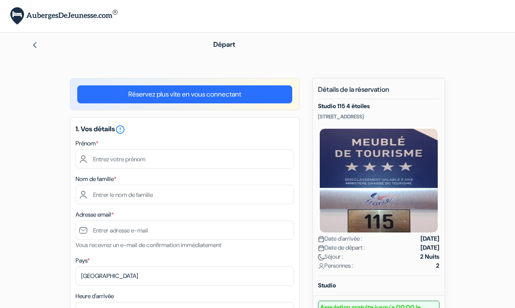 The image size is (515, 308). I want to click on span: Date de départ :, so click(342, 248).